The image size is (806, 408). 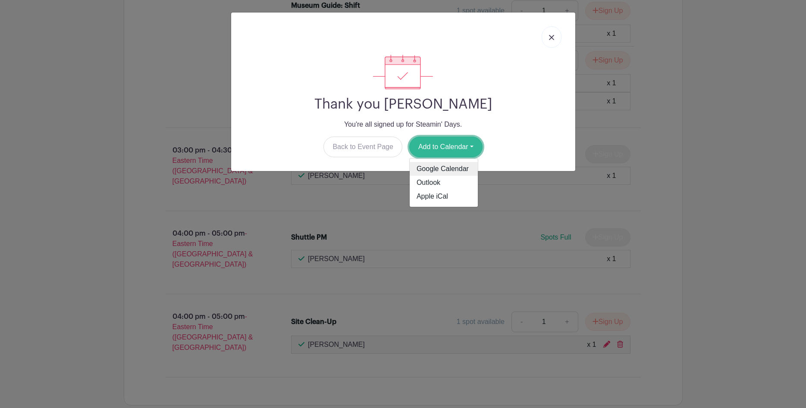 I want to click on a: Outlook, so click(x=444, y=183).